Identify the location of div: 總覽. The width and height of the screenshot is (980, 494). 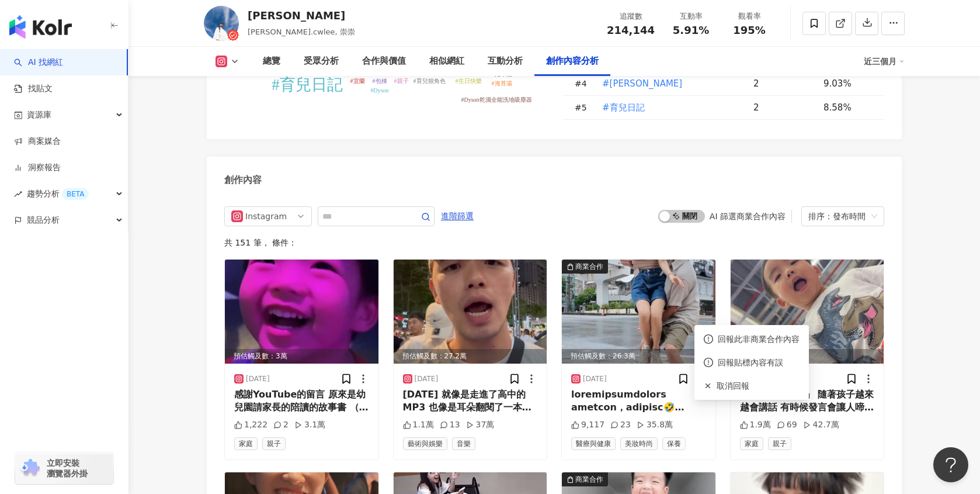
(271, 62).